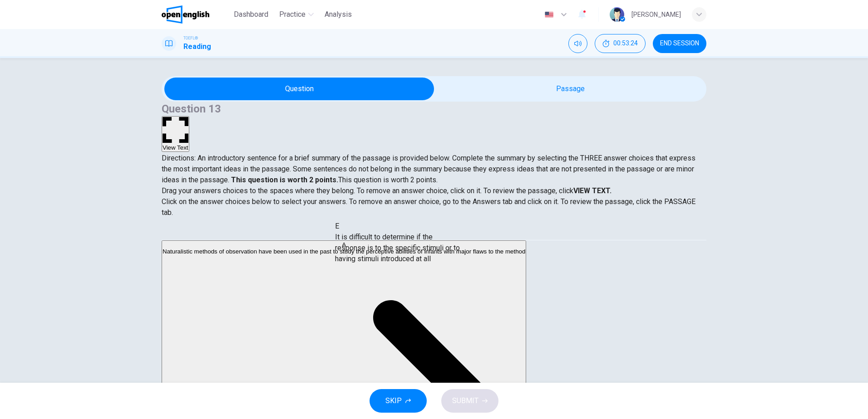 The width and height of the screenshot is (868, 419). What do you see at coordinates (617, 15) in the screenshot?
I see `img: Profile picture` at bounding box center [617, 15].